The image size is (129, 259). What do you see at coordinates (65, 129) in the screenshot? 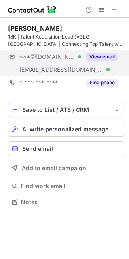
I see `span: AI write personalized message` at bounding box center [65, 129].